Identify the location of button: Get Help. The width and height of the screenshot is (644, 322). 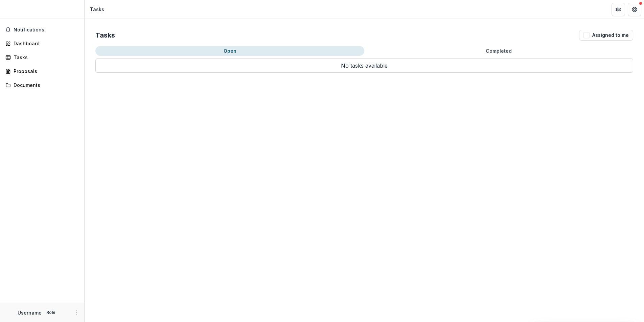
(635, 9).